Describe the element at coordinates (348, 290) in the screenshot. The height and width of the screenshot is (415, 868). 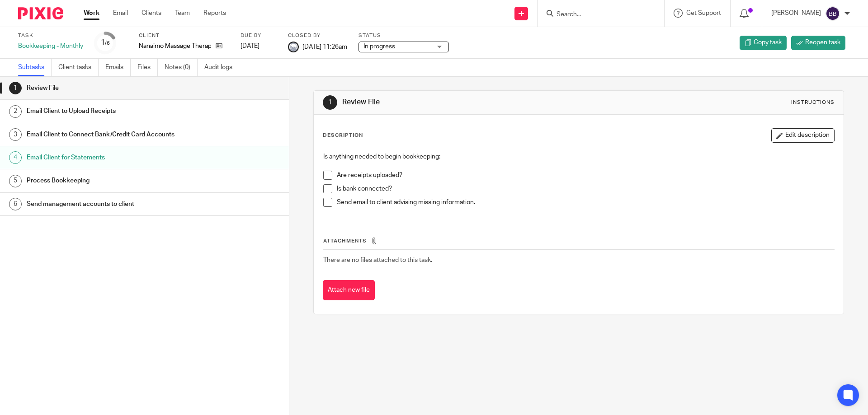
I see `button: Attach new file` at that location.